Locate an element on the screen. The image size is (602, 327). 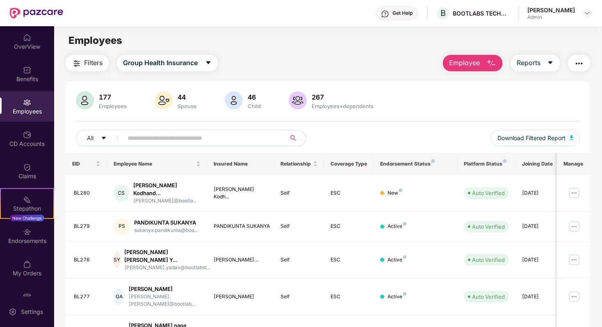
button: Allcaret-down is located at coordinates (101, 138).